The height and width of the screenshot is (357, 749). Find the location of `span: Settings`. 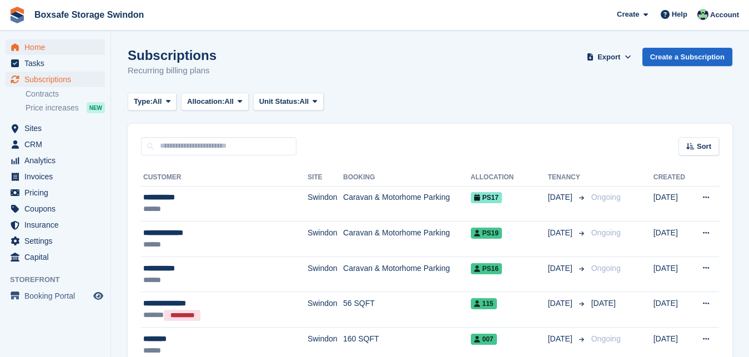

span: Settings is located at coordinates (58, 241).